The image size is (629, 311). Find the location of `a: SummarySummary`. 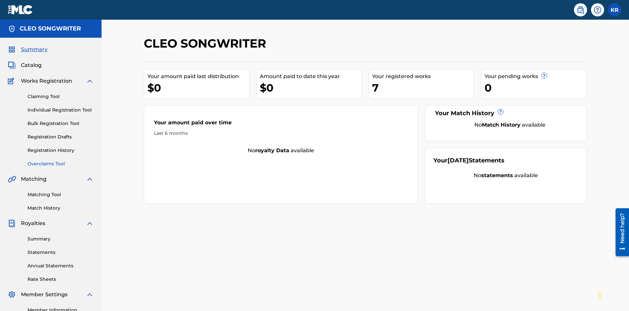

a: SummarySummary is located at coordinates (28, 49).